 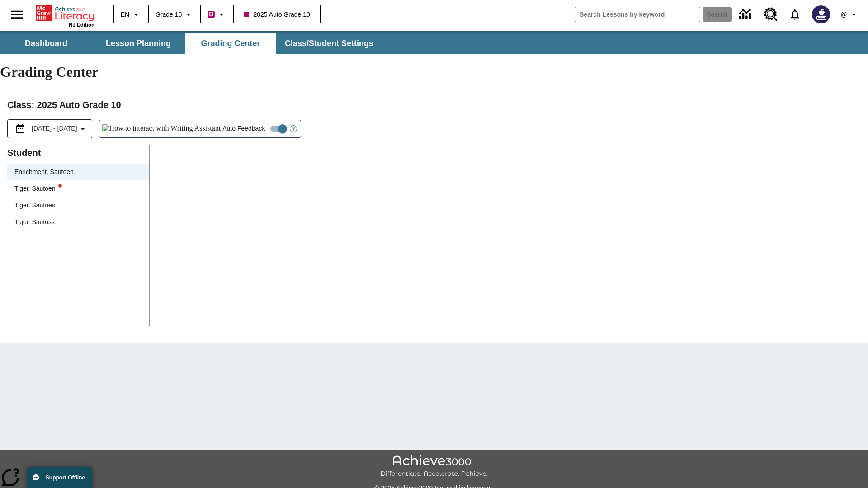 What do you see at coordinates (217, 14) in the screenshot?
I see `button: Boost Class color is violet red. Change class color` at bounding box center [217, 14].